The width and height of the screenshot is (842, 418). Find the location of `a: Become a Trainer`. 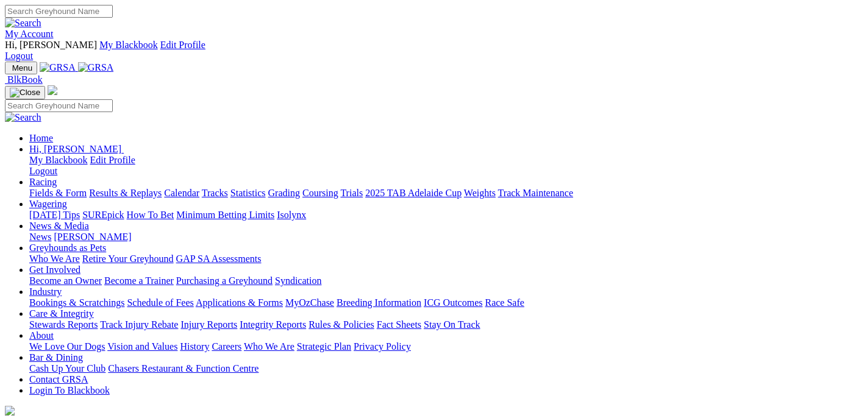

a: Become a Trainer is located at coordinates (139, 280).